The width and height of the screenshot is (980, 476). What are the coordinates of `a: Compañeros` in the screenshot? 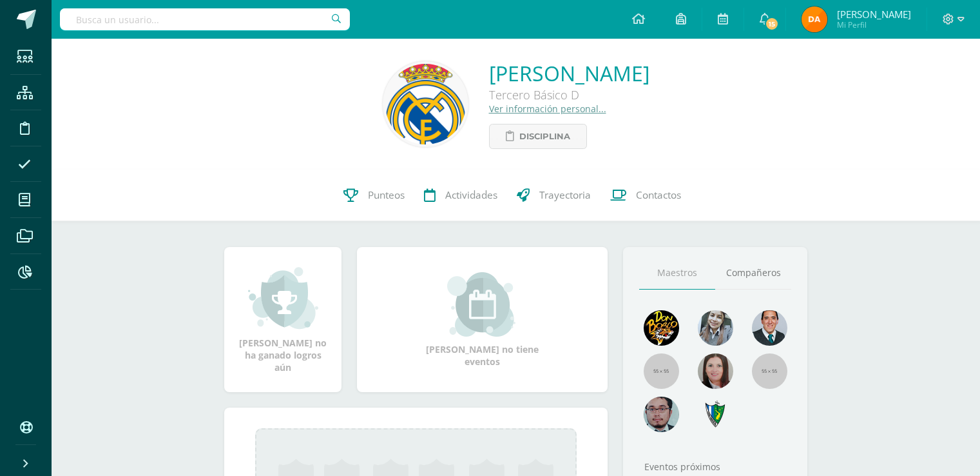 It's located at (754, 273).